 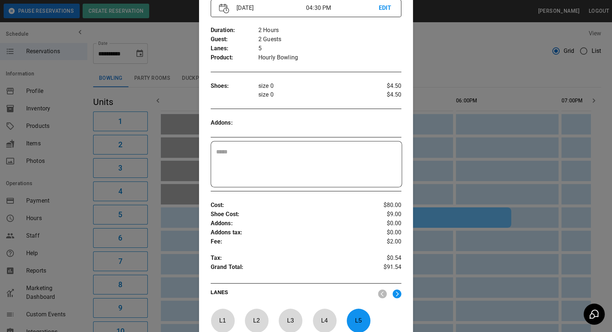 What do you see at coordinates (330, 30) in the screenshot?
I see `p: 2 Hours` at bounding box center [330, 30].